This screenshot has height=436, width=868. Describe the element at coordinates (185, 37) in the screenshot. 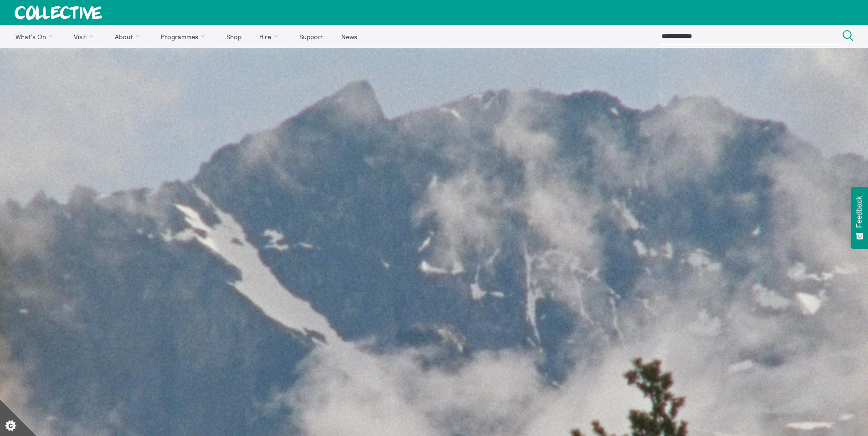

I see `a: Programmes` at that location.